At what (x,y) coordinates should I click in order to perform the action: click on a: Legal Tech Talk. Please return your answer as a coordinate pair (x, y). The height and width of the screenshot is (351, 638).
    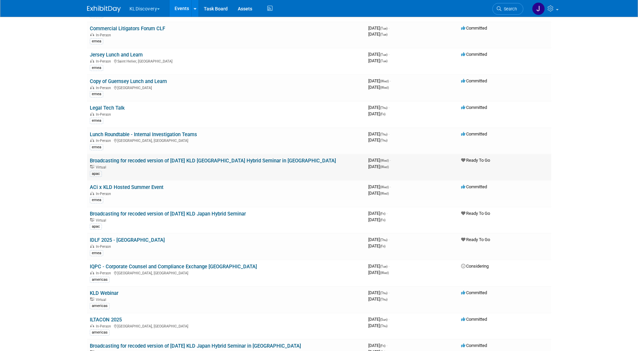
    Looking at the image, I should click on (107, 108).